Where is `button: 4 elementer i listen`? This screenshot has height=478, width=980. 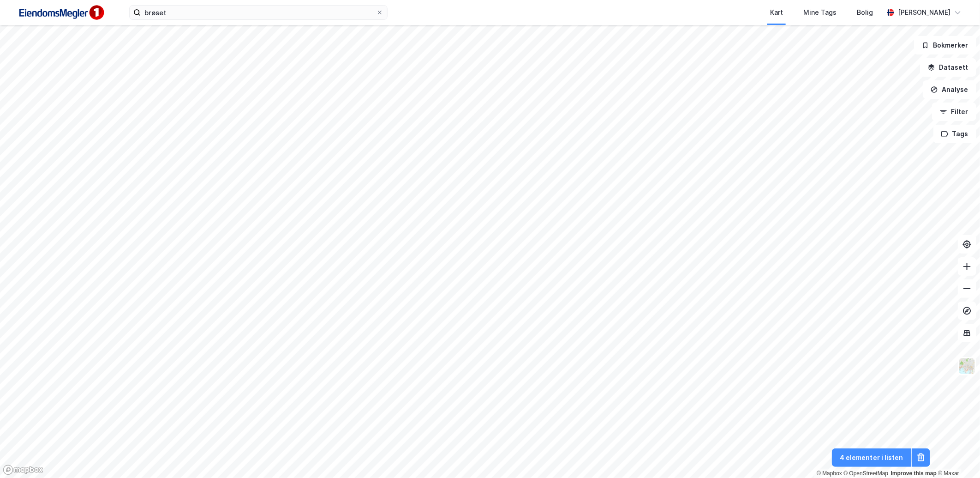 button: 4 elementer i listen is located at coordinates (872, 457).